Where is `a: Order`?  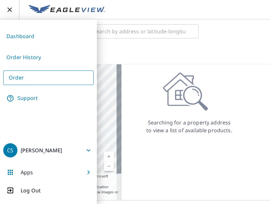
a: Order is located at coordinates (48, 77).